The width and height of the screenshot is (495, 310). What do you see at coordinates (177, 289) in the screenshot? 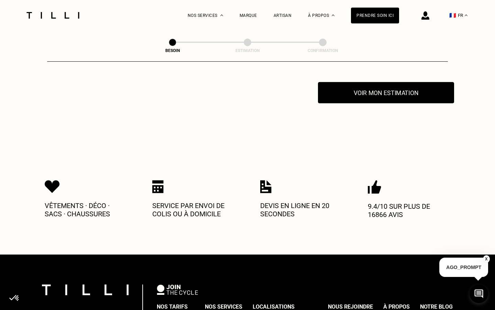
I see `img: logo Join The Cycle` at bounding box center [177, 289].